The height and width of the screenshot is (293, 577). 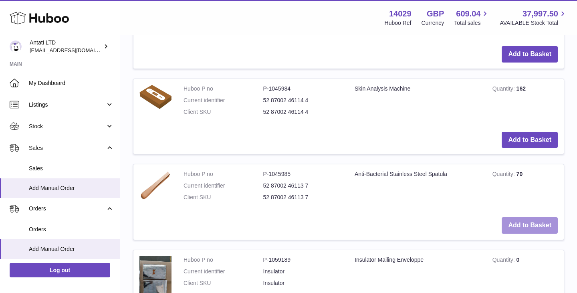 What do you see at coordinates (156, 185) in the screenshot?
I see `img: Anti-Bacterial Stainless Steel Spatula` at bounding box center [156, 185].